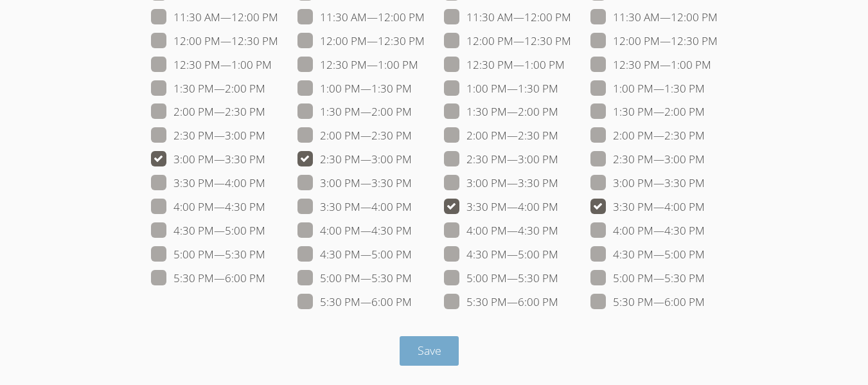 This screenshot has width=868, height=385. Describe the element at coordinates (429, 350) in the screenshot. I see `span: Save` at that location.